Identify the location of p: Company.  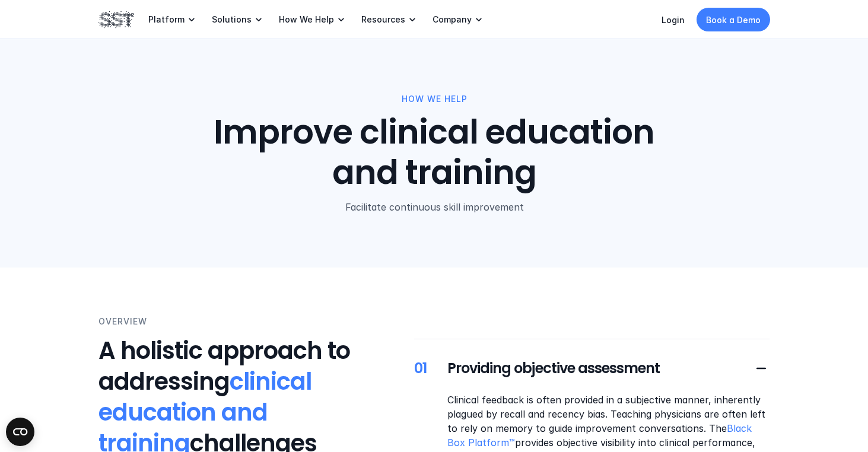
(452, 20).